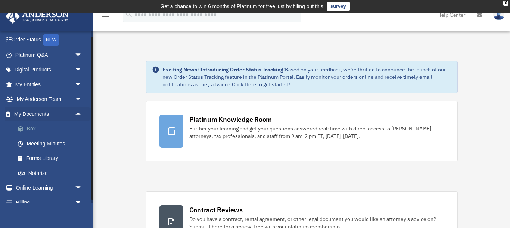  Describe the element at coordinates (49, 40) in the screenshot. I see `a: Order StatusNEW` at that location.